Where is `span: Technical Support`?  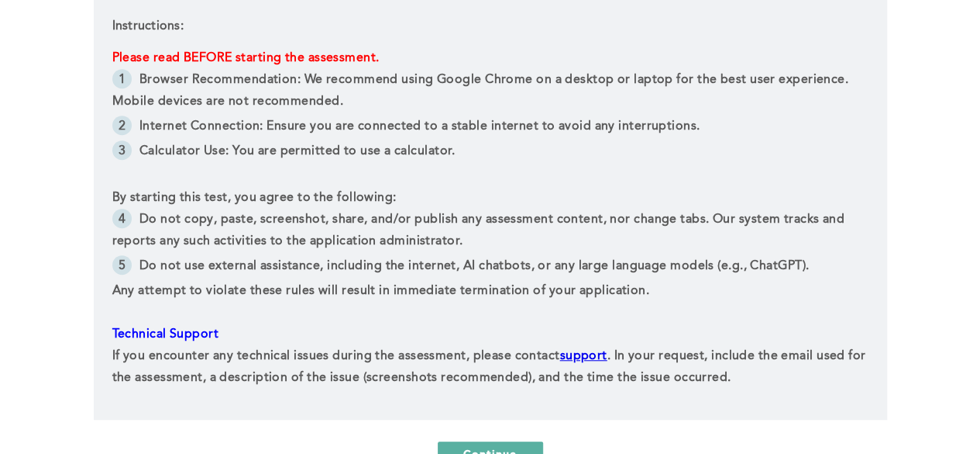
span: Technical Support is located at coordinates (165, 335).